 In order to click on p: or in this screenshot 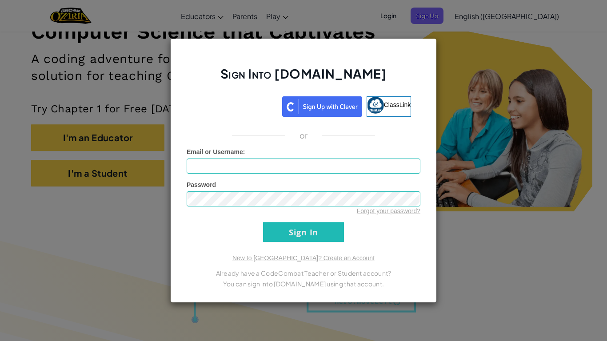, I will do `click(304, 136)`.